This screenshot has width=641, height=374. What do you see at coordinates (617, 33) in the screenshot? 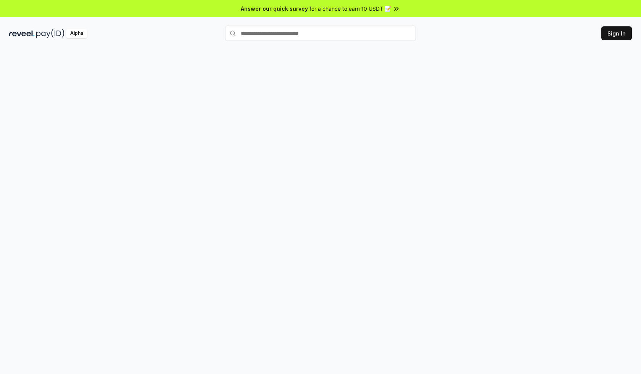
I see `button: Sign In` at bounding box center [617, 33].